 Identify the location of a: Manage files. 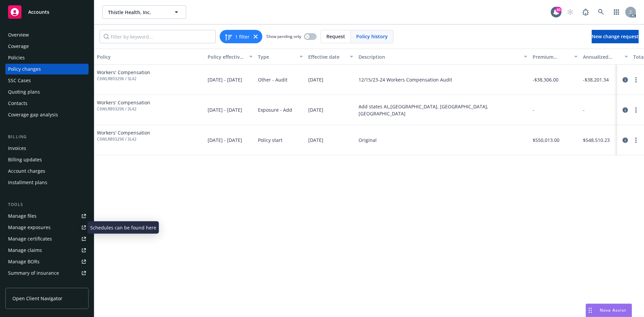
(47, 216).